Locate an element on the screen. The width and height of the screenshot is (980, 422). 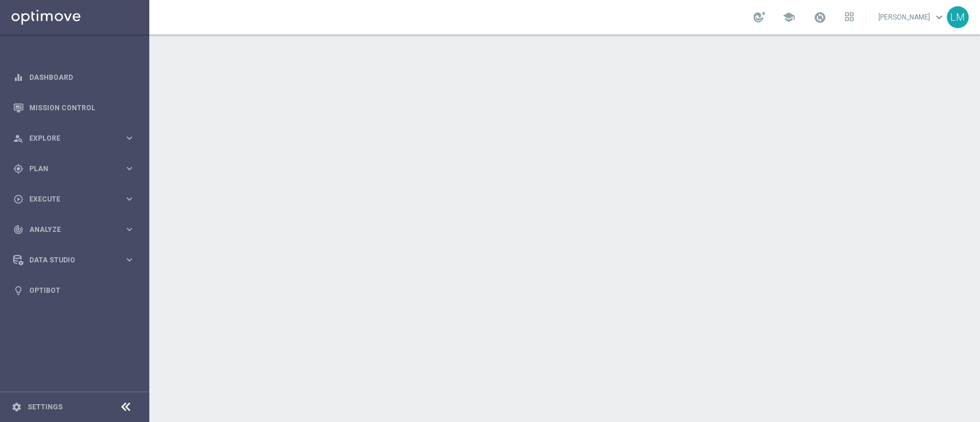
div: track_changes Analyze keyboard_arrow_right is located at coordinates (74, 229).